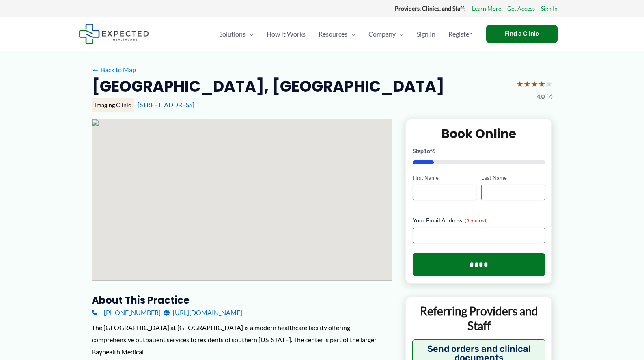 This screenshot has height=360, width=644. I want to click on span: Resources, so click(333, 34).